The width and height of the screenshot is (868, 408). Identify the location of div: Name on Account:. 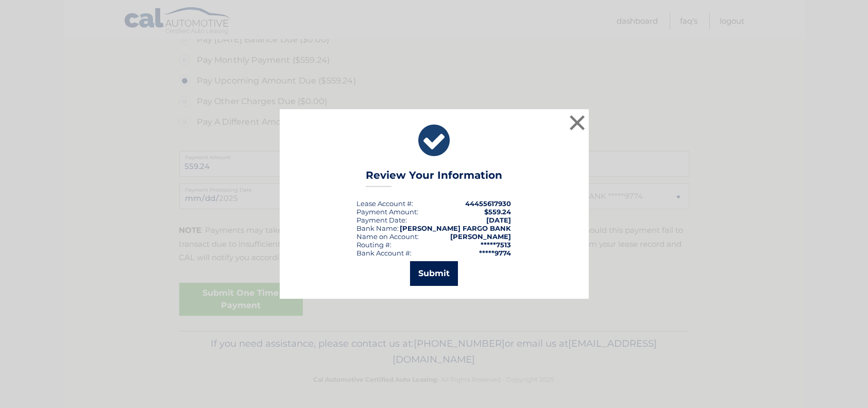
(388, 236).